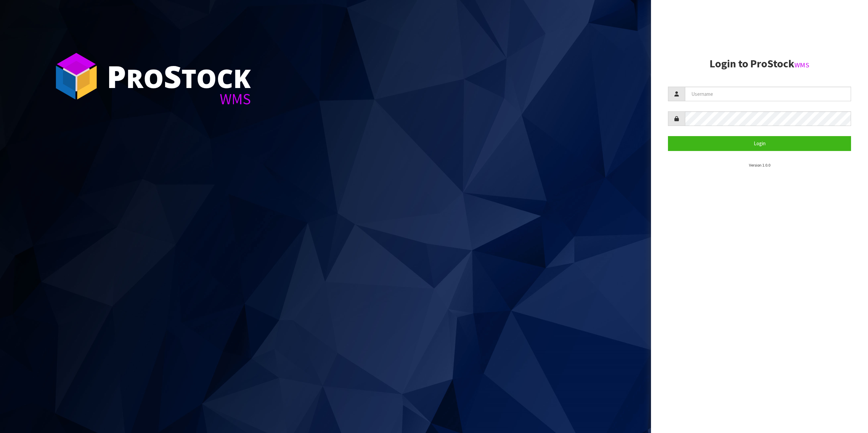 This screenshot has width=868, height=433. What do you see at coordinates (802, 65) in the screenshot?
I see `small: WMS` at bounding box center [802, 65].